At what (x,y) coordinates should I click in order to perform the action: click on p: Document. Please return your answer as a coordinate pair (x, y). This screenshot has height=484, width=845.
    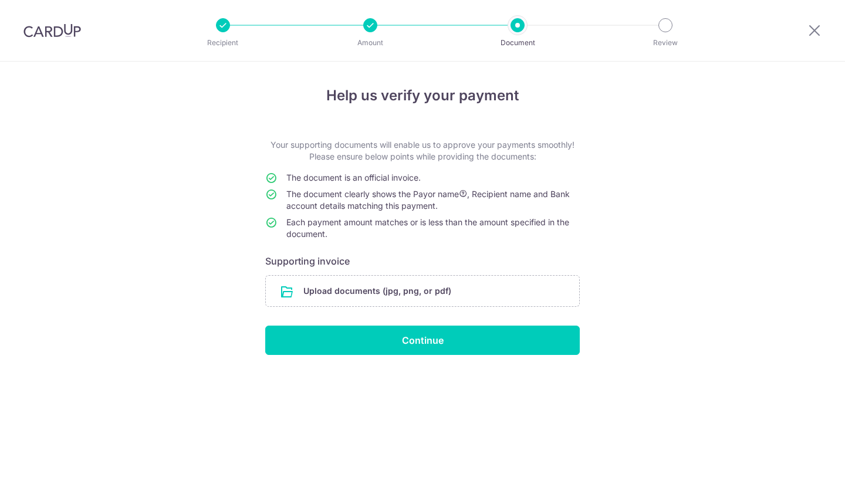
    Looking at the image, I should click on (517, 43).